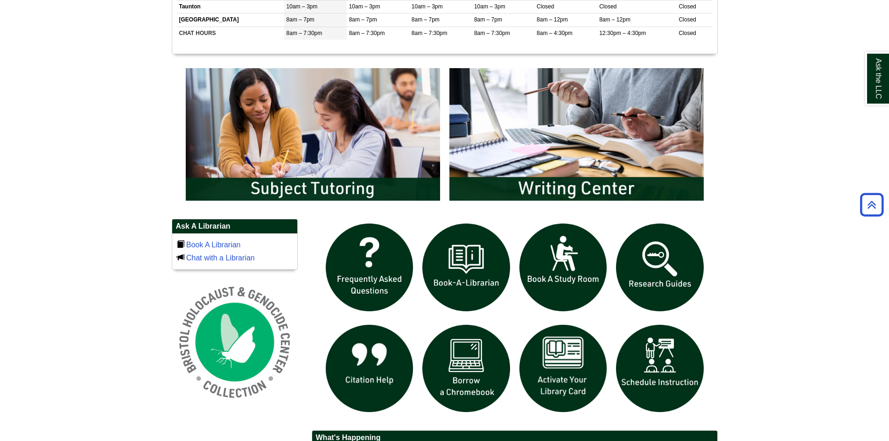 This screenshot has width=889, height=441. What do you see at coordinates (220, 258) in the screenshot?
I see `a: Chat with a Librarian` at bounding box center [220, 258].